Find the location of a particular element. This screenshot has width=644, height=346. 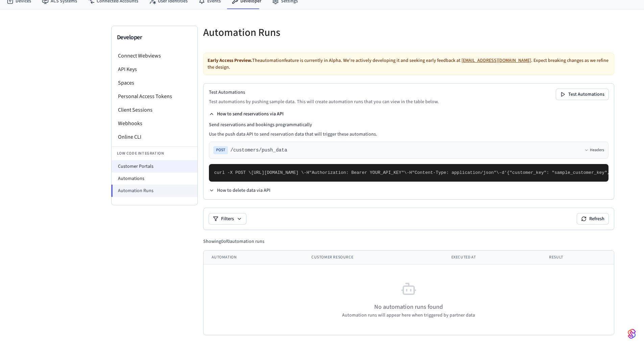

div: The automation feature is currently in Alpha. We're actively developing it and seeking early feed... is located at coordinates (408, 64).